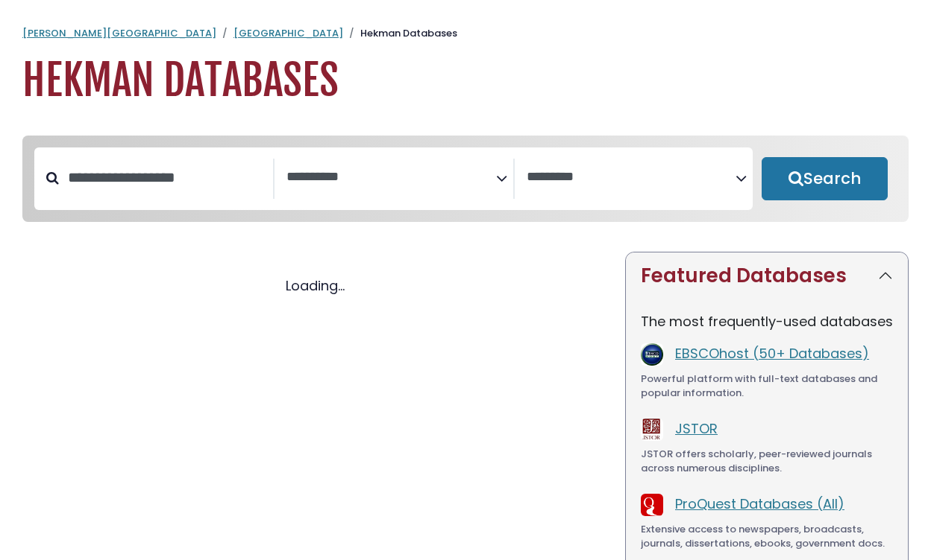  I want to click on div: Powerful platform with full-text databases and popular information., so click(767, 386).